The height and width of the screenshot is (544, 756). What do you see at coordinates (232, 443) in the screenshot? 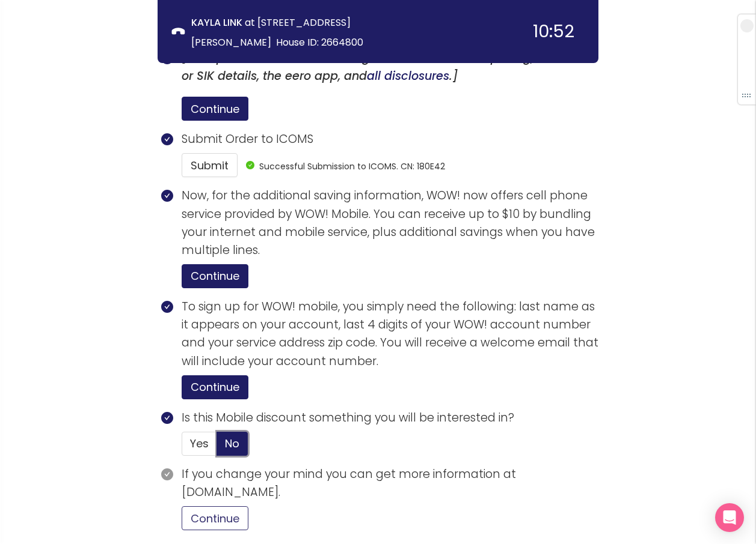
I see `span: No` at bounding box center [232, 443].